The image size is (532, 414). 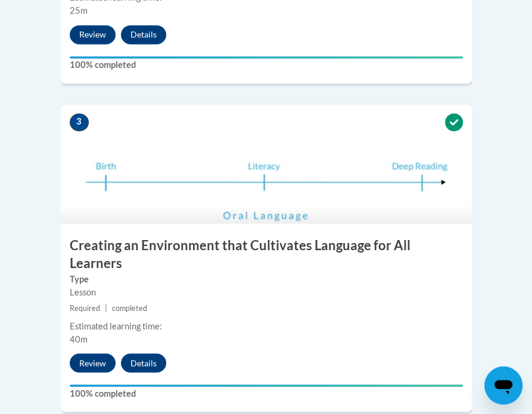 I want to click on img: Course Image, so click(x=266, y=164).